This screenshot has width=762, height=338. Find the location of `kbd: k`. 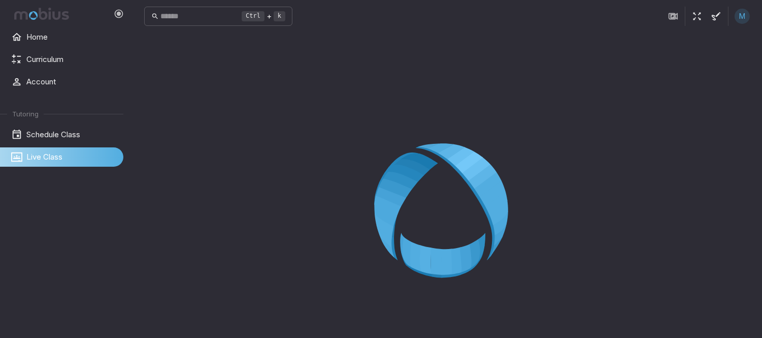

kbd: k is located at coordinates (279, 16).